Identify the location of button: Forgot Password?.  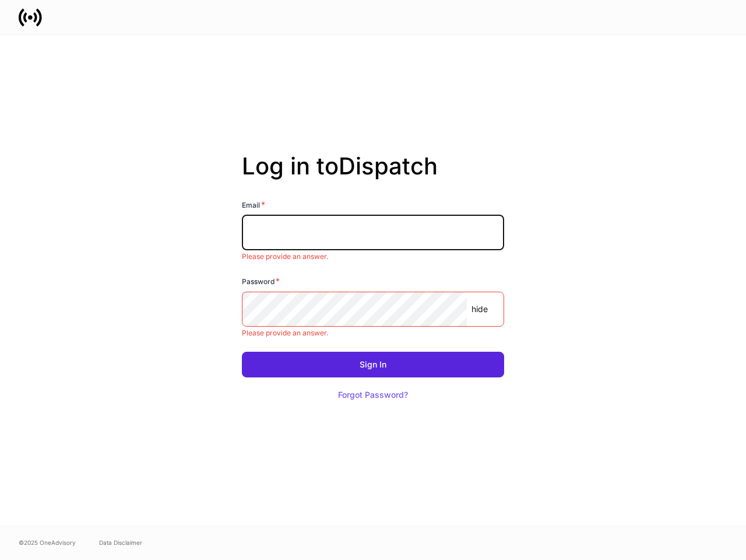
(373, 395).